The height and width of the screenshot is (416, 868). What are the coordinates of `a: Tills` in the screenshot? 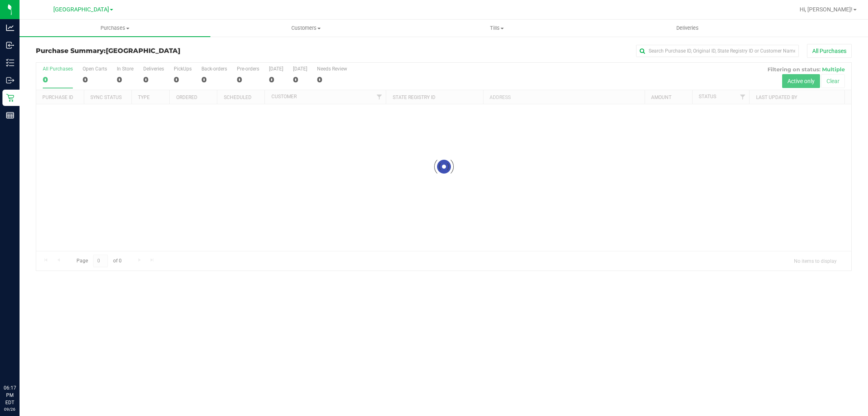 It's located at (496, 28).